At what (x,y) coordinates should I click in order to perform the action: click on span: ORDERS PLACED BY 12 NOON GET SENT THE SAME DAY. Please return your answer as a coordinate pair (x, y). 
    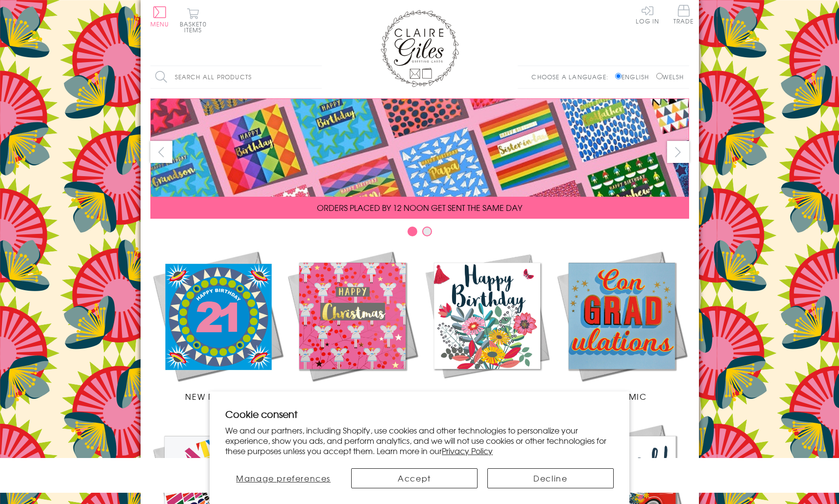
    Looking at the image, I should click on (420, 207).